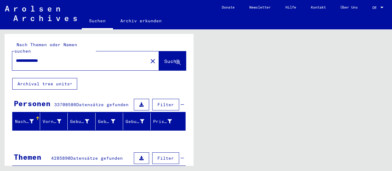  I want to click on button: Suche, so click(172, 61).